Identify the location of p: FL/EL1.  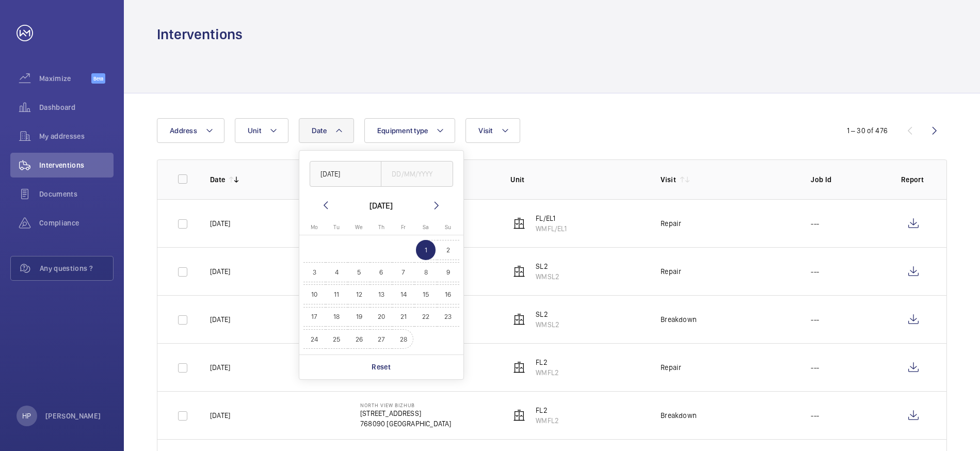
(551, 219).